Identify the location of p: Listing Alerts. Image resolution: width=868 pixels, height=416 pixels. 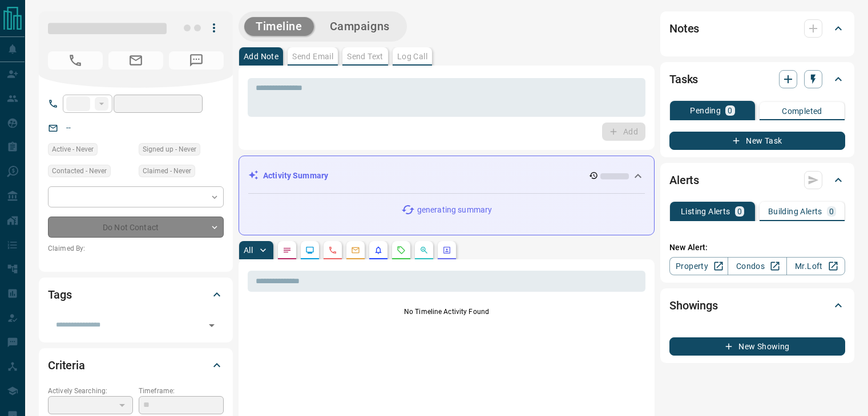
(705, 211).